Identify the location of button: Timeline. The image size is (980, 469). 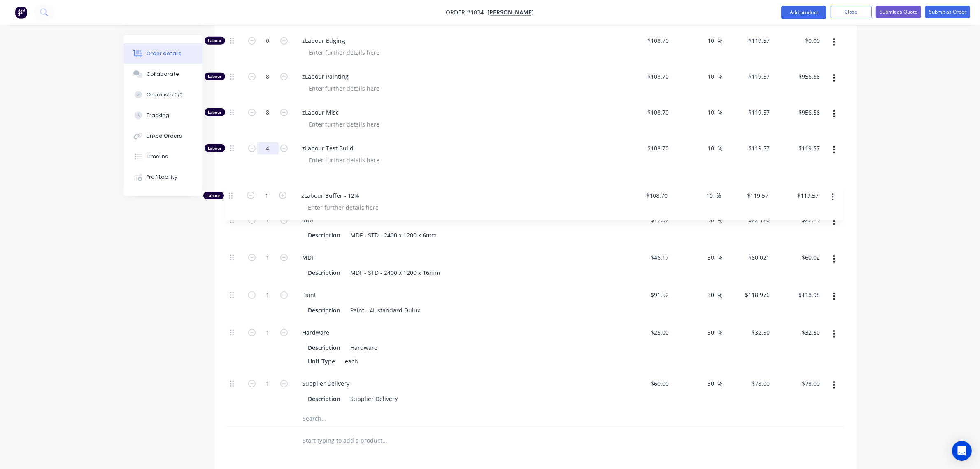
(163, 157).